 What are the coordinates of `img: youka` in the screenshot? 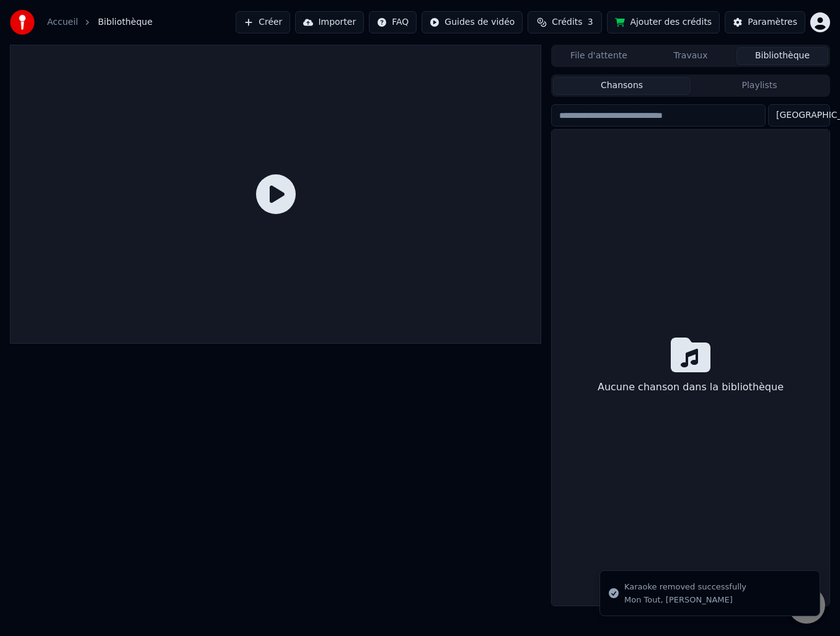 It's located at (22, 22).